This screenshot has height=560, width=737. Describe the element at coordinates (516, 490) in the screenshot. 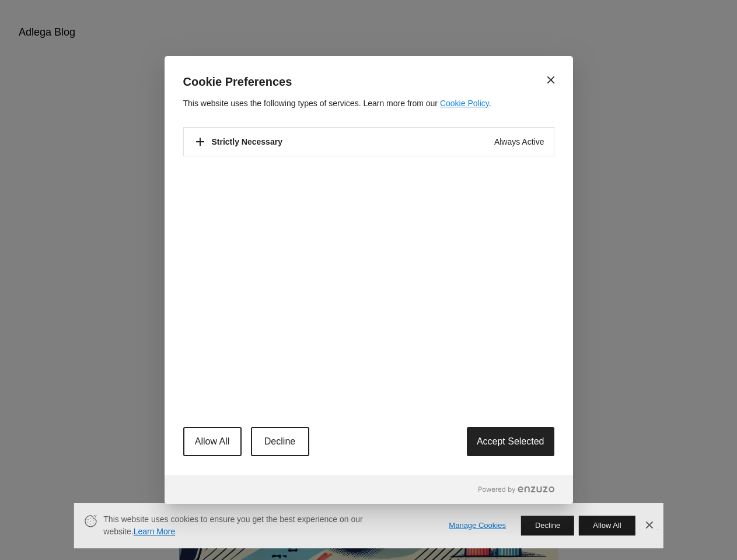

I see `a: Powered by Enzuzo` at that location.